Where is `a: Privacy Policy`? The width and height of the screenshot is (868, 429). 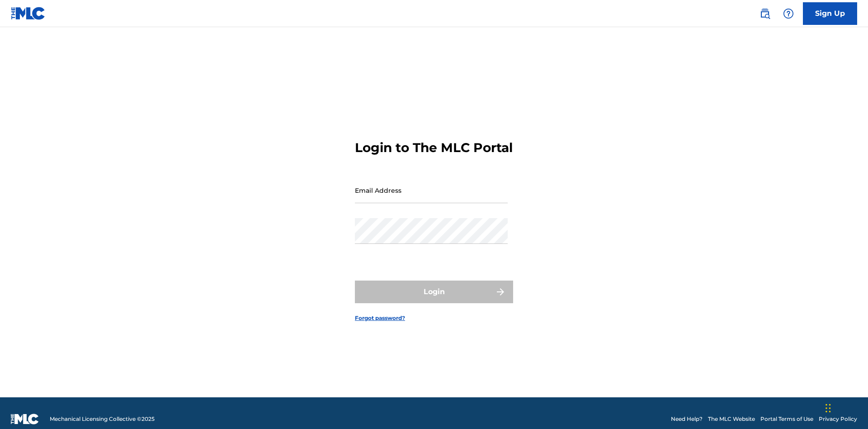
a: Privacy Policy is located at coordinates (838, 419).